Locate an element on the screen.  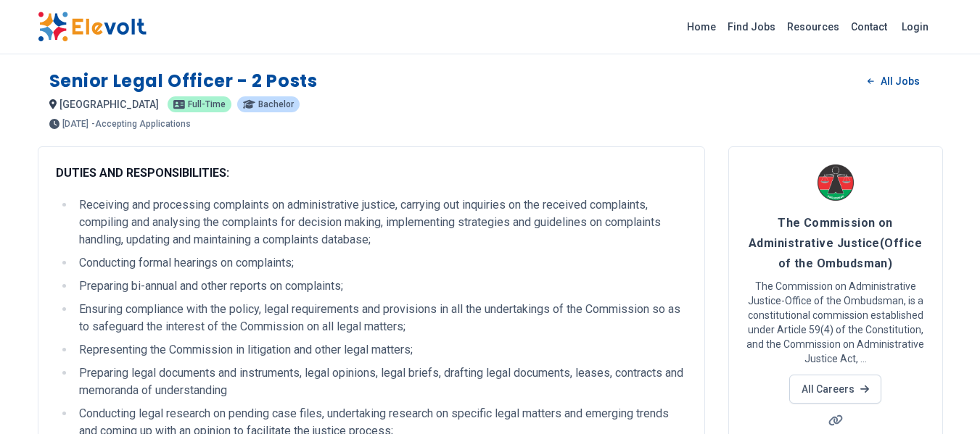
span: Bachelor is located at coordinates (275, 104).